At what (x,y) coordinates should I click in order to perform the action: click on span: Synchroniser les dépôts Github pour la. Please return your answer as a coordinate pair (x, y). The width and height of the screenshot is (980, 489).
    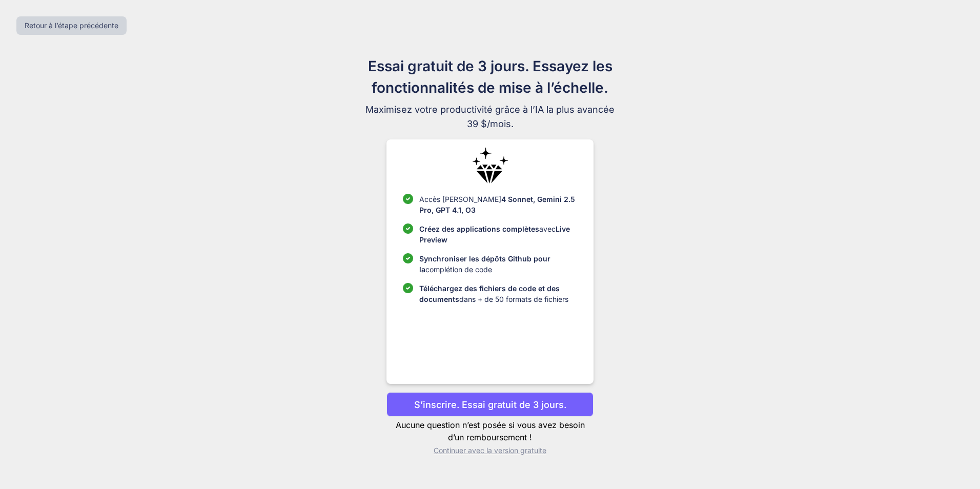
    Looking at the image, I should click on (485, 264).